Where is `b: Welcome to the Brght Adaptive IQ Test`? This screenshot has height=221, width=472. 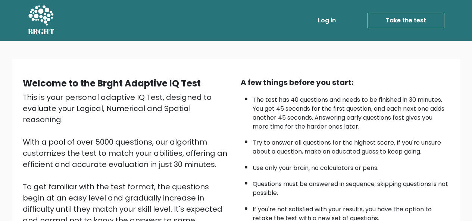 b: Welcome to the Brght Adaptive IQ Test is located at coordinates (112, 83).